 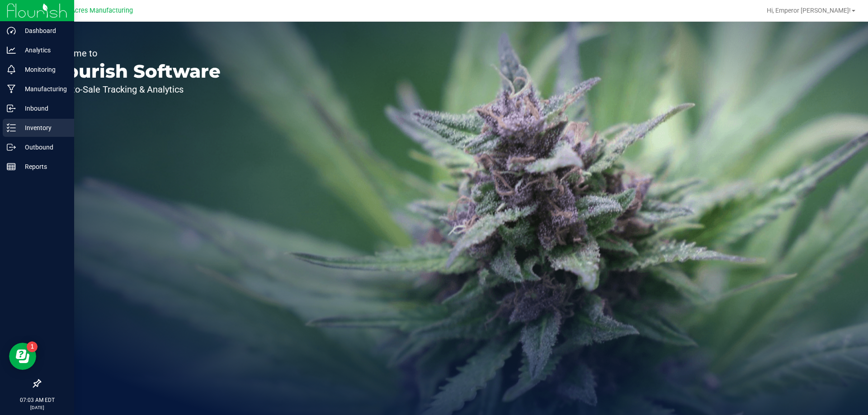 What do you see at coordinates (43, 89) in the screenshot?
I see `p: Manufacturing` at bounding box center [43, 89].